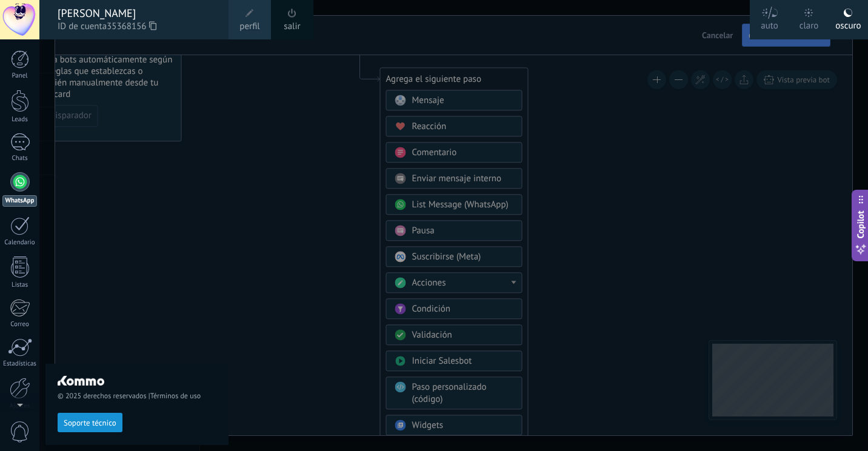 The image size is (868, 451). Describe the element at coordinates (137, 396) in the screenshot. I see `span: © 2025 derechos reservados |` at that location.